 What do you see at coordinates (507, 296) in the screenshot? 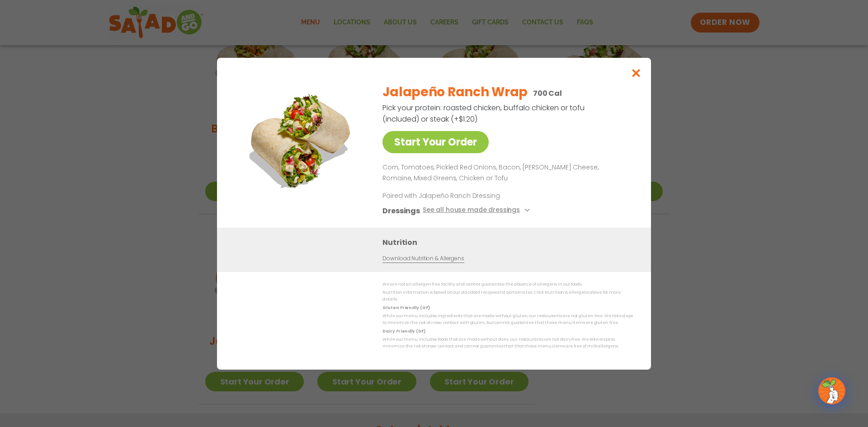
I see `p: Nutrition information is based on our standard recipes and portion sizes. Click Nutrition & Aller...` at bounding box center [507, 296].